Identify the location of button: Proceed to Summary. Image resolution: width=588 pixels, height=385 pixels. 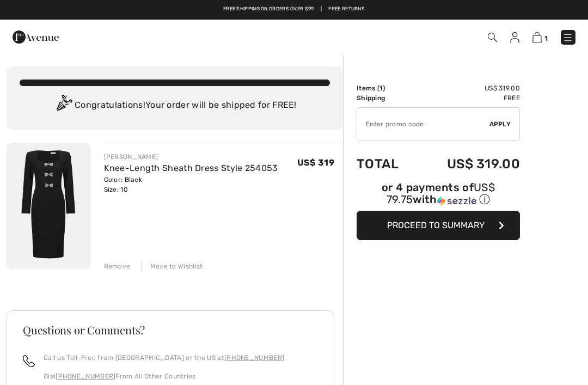
(438, 225).